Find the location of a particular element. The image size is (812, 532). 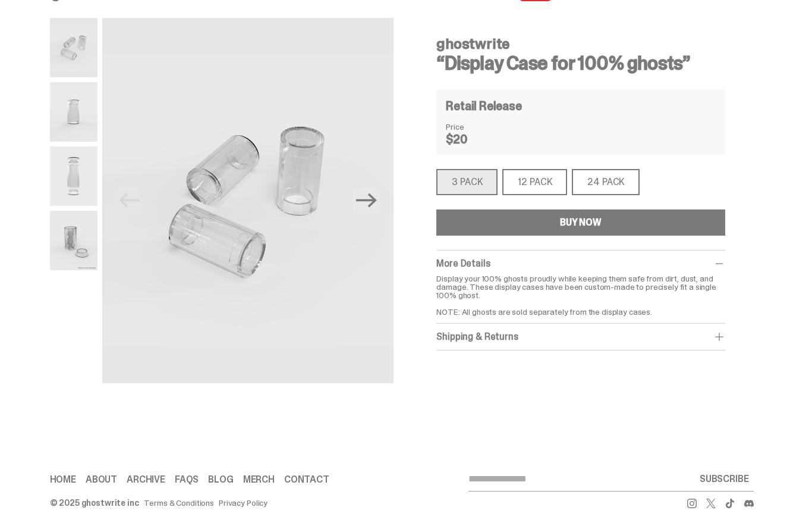

p: Display your 100% ghosts proudly while keeping them safe from dirt, dust, and damage. These displ... is located at coordinates (581, 295).